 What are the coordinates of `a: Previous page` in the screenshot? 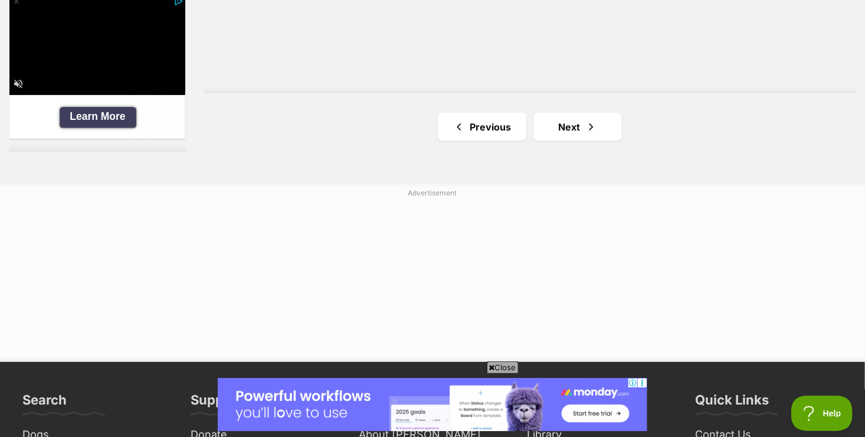 It's located at (482, 127).